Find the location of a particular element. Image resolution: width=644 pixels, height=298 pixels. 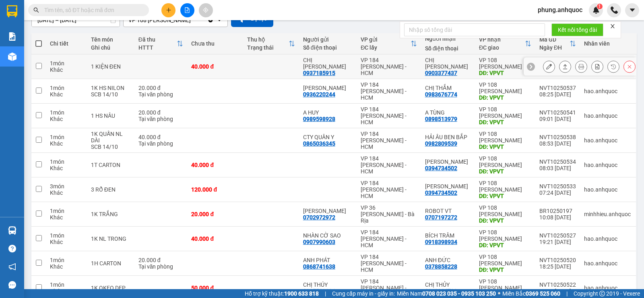

div: 1 HS NÂU is located at coordinates (110, 115).